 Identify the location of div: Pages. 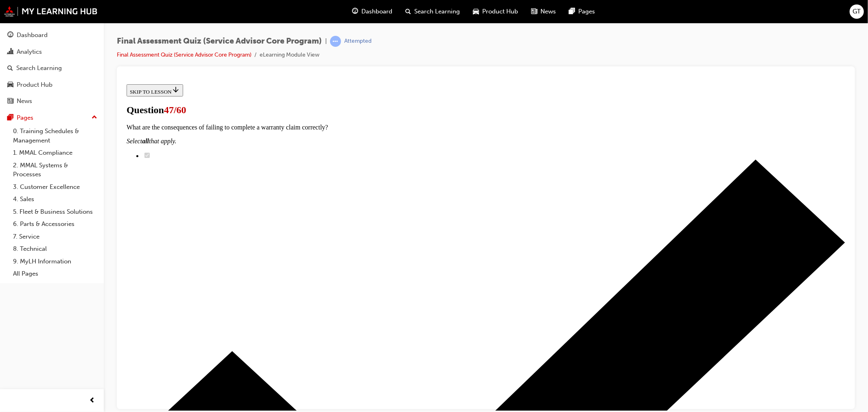
(24, 117).